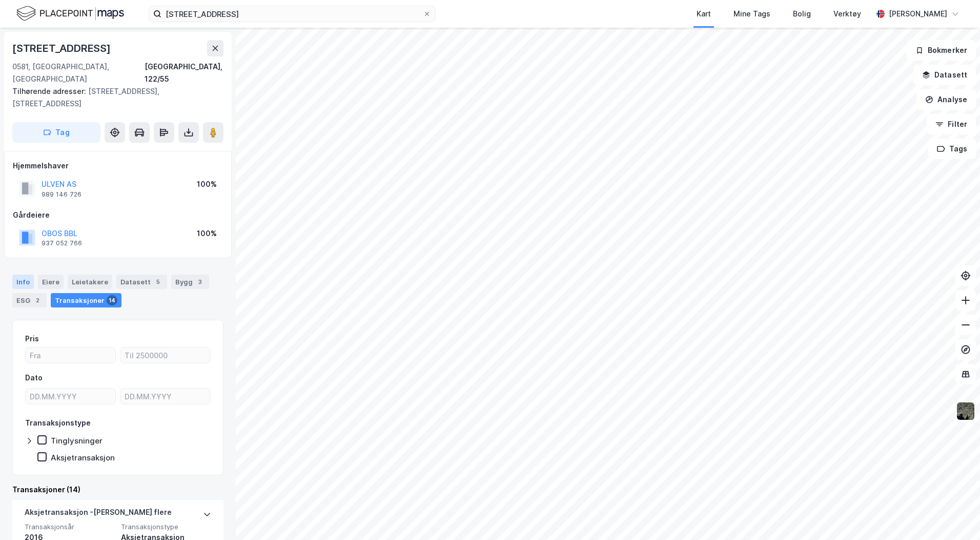 Image resolution: width=980 pixels, height=540 pixels. Describe the element at coordinates (62, 243) in the screenshot. I see `div: 937 052 766` at that location.